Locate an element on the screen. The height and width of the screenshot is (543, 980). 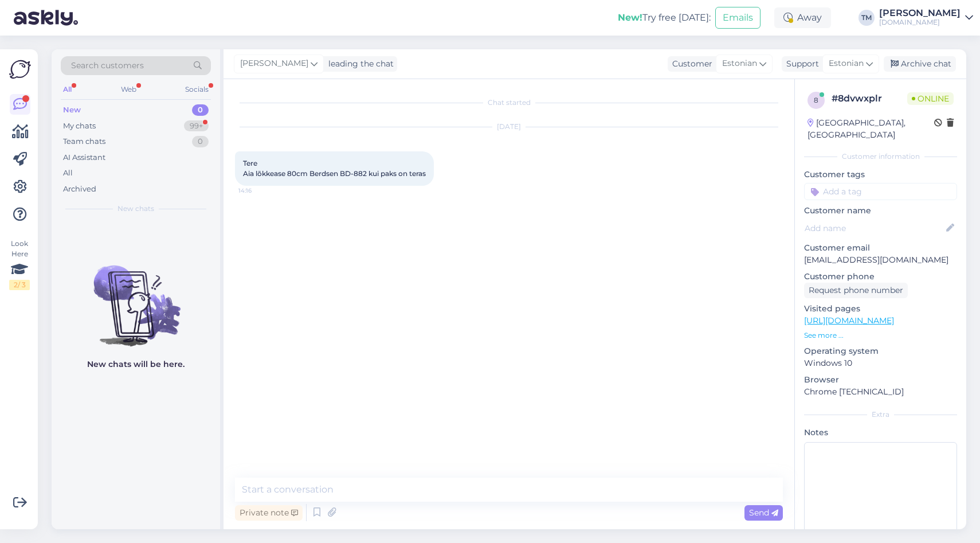
span: Send is located at coordinates (764, 512).